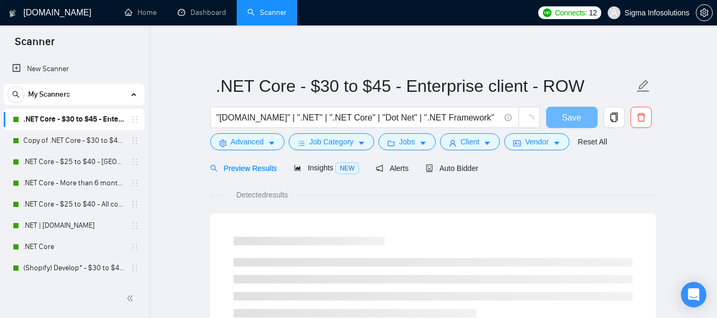  I want to click on span: edit, so click(643, 86).